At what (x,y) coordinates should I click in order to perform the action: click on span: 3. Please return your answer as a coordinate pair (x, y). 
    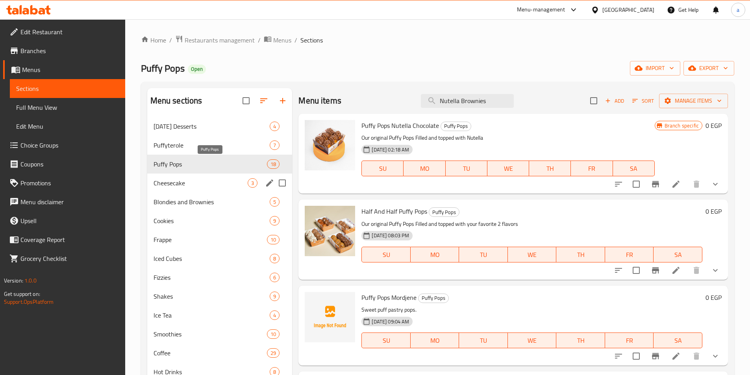
    Looking at the image, I should click on (252, 183).